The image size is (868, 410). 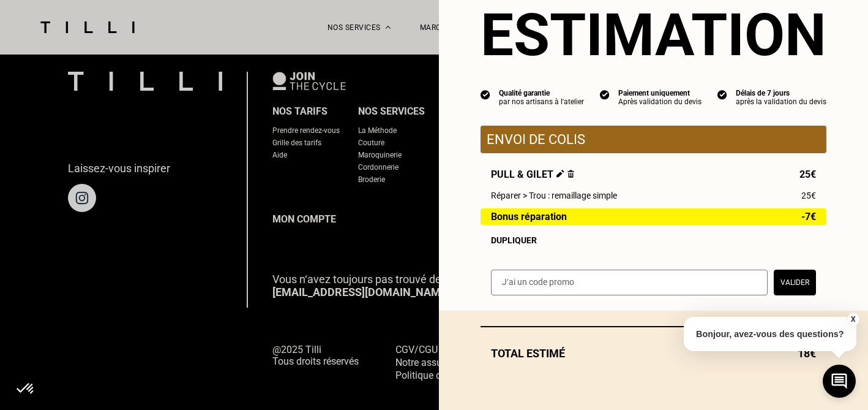 I want to click on input: J‘ai un code promo, so click(x=629, y=282).